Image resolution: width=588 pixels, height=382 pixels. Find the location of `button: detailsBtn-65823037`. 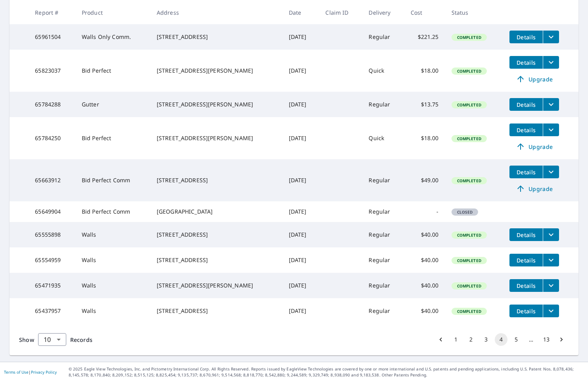

button: detailsBtn-65823037 is located at coordinates (526, 62).